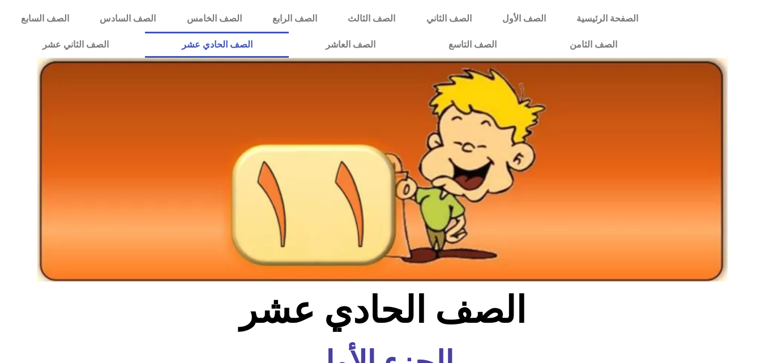  Describe the element at coordinates (371, 19) in the screenshot. I see `a: الصف الثالث` at that location.